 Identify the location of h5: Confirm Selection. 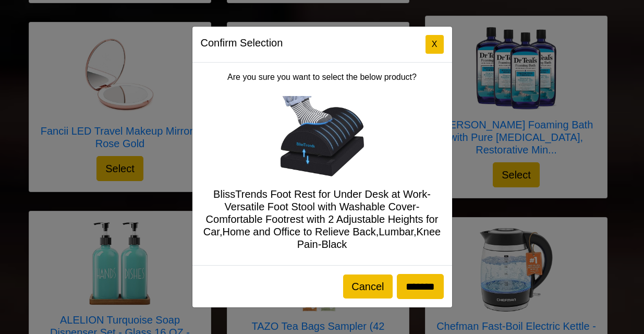
(242, 43).